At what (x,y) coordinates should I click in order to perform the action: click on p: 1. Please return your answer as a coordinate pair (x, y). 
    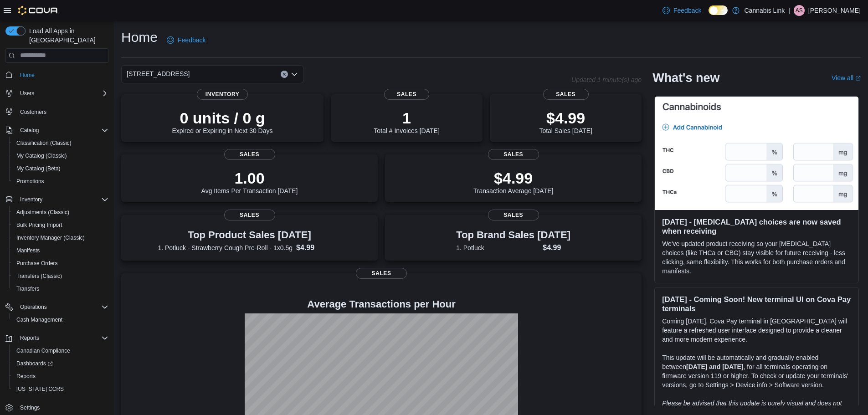
    Looking at the image, I should click on (407, 118).